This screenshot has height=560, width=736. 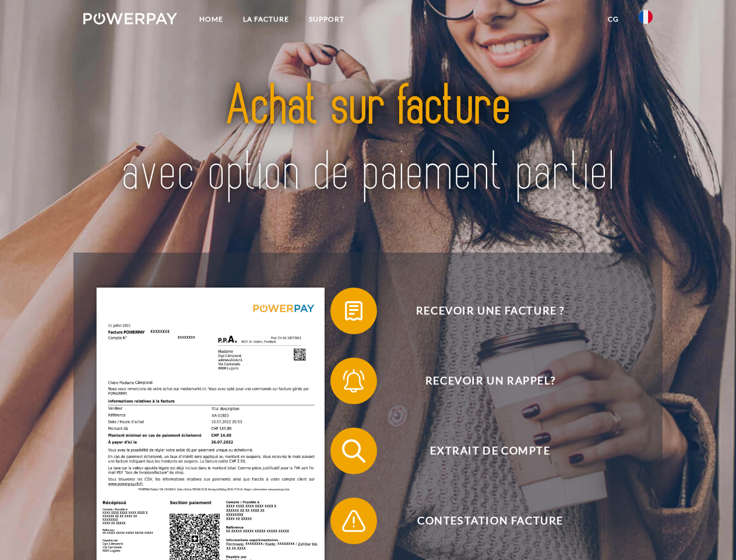 I want to click on a: Recevoir un rappel?, so click(x=482, y=381).